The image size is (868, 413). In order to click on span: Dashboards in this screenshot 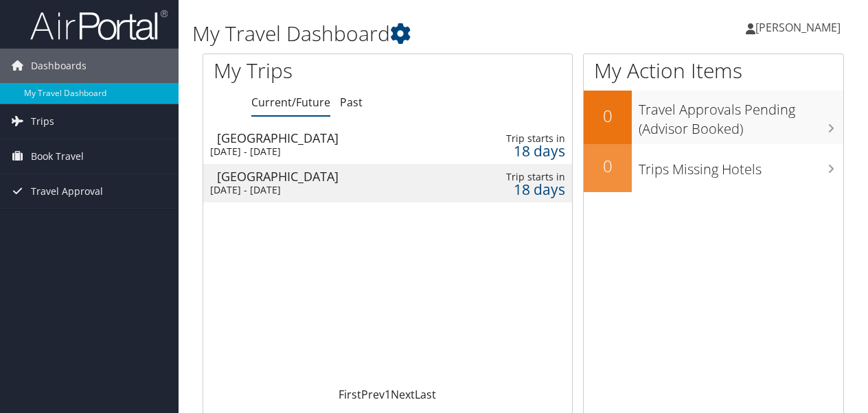, I will do `click(58, 66)`.